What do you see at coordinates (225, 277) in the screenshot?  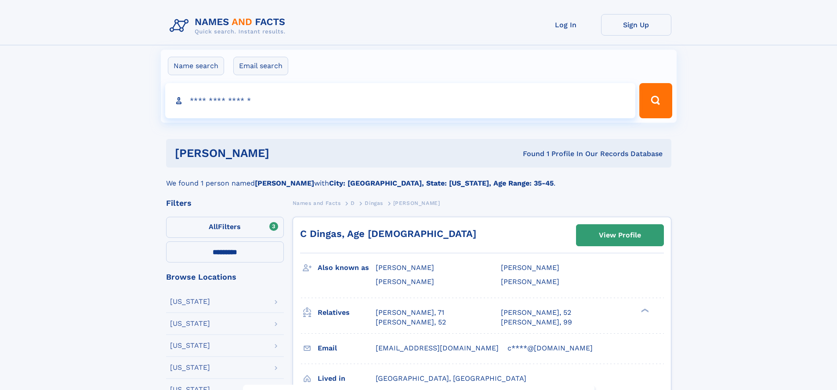 I see `div: Browse Locations` at bounding box center [225, 277].